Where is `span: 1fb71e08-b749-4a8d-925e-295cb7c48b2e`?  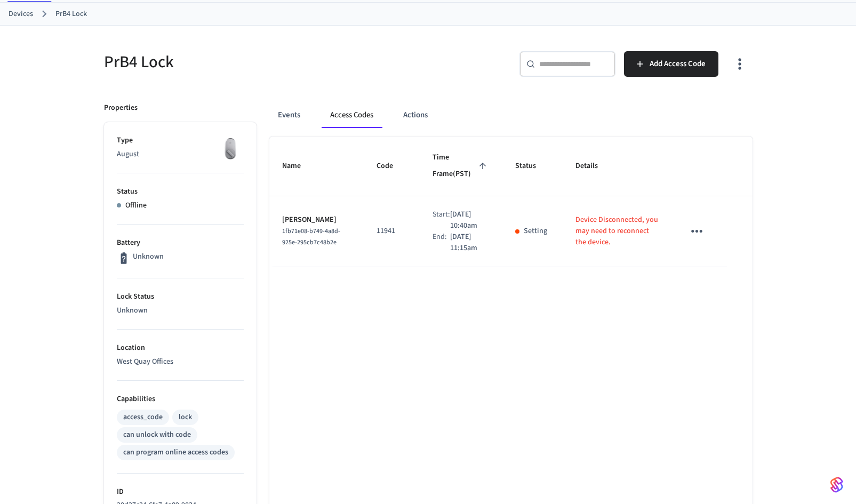 span: 1fb71e08-b749-4a8d-925e-295cb7c48b2e is located at coordinates (311, 237).